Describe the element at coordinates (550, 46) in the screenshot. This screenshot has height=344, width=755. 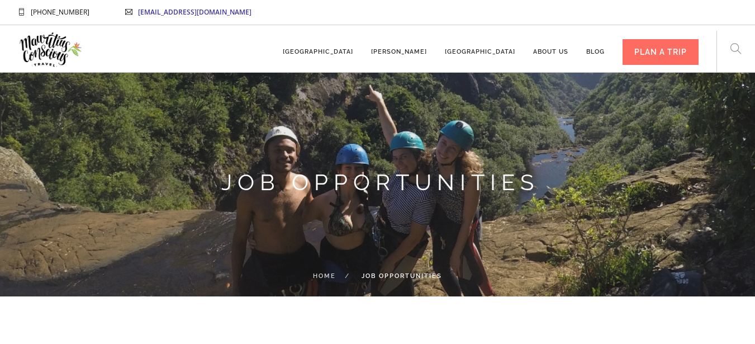
I see `a: About us` at that location.